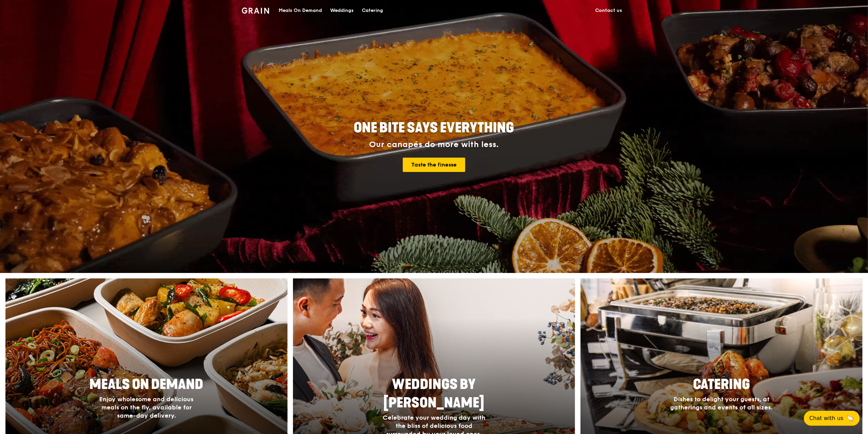 This screenshot has height=434, width=868. Describe the element at coordinates (147, 407) in the screenshot. I see `span: Enjoy wholesome and delicious meals on the fly, available for same-day delivery.` at that location.